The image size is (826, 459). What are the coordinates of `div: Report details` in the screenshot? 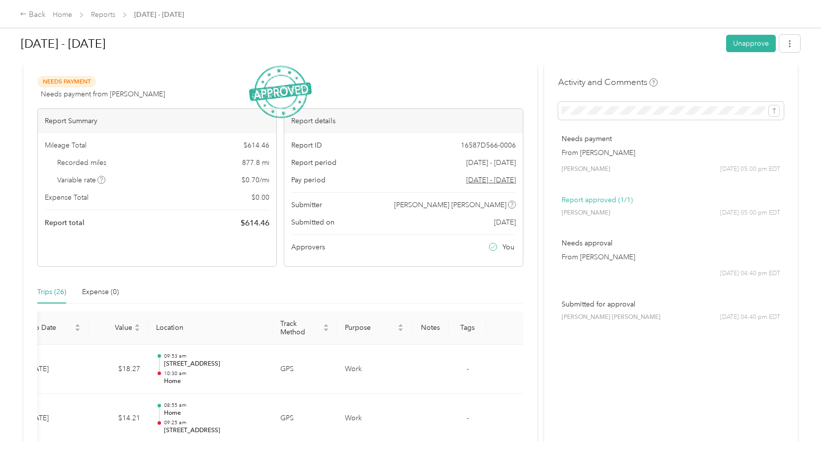 It's located at (404, 121).